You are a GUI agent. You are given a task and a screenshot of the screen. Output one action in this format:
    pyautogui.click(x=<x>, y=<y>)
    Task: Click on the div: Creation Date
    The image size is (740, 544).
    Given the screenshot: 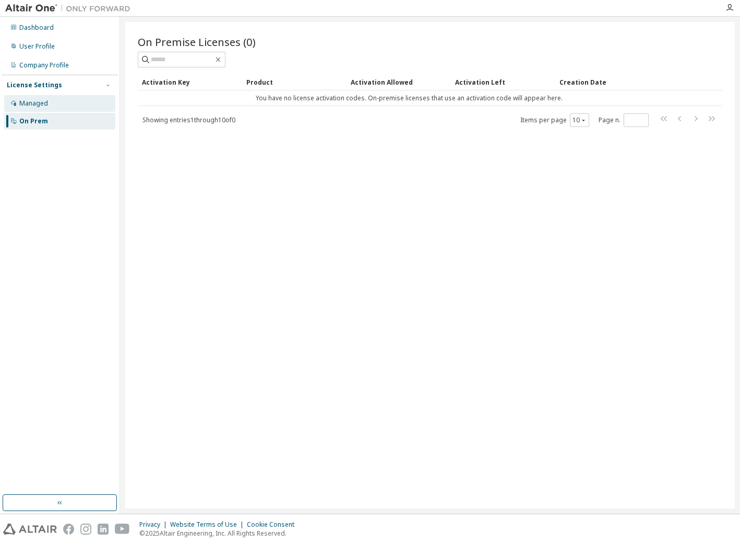 What is the action you would take?
    pyautogui.click(x=618, y=82)
    